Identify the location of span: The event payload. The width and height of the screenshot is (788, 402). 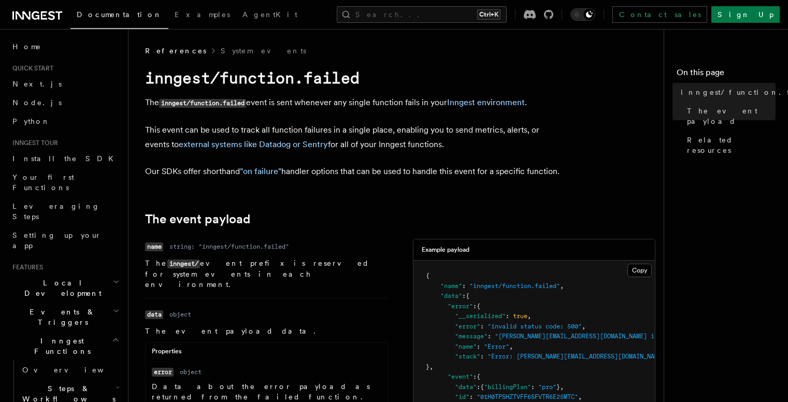
(731, 116).